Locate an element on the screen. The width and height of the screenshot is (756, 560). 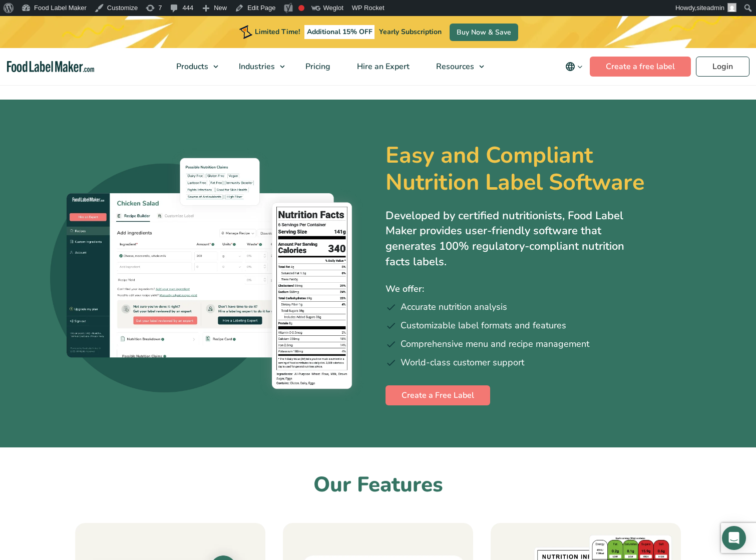
span: Yearly Subscription is located at coordinates (410, 32).